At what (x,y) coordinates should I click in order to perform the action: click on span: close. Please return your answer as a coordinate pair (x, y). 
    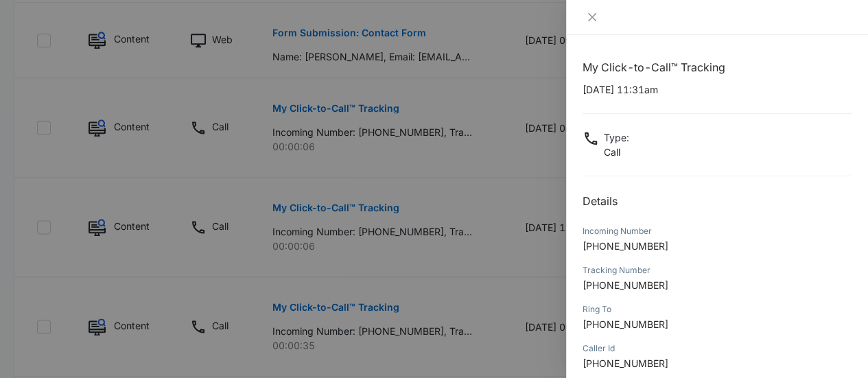
    Looking at the image, I should click on (593, 17).